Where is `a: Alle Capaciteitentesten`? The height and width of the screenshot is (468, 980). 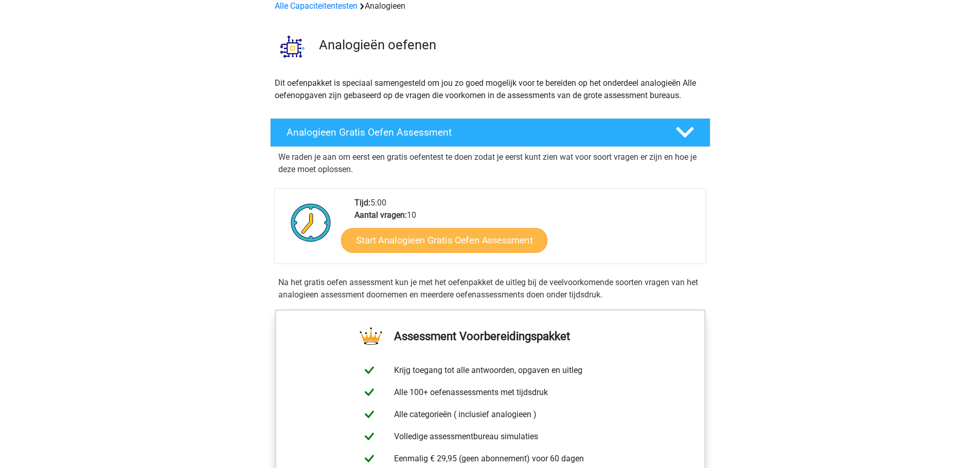
a: Alle Capaciteitentesten is located at coordinates (316, 5).